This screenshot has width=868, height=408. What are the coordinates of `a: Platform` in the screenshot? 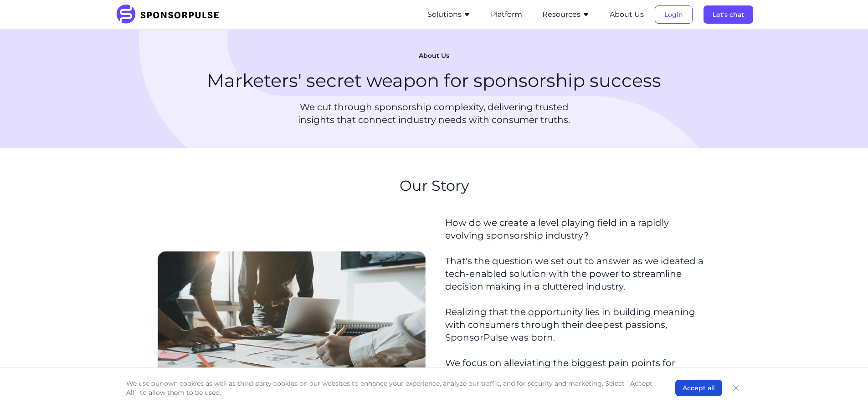 It's located at (506, 15).